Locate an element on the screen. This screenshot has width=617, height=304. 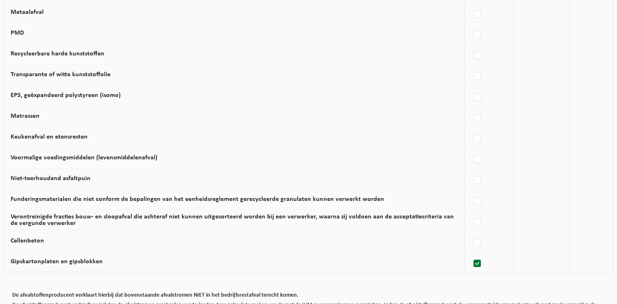
label: Verontreinigde fracties bouw- en sloopafval die achteraf niet kunnen uitgesorteerd worden bij een... is located at coordinates (232, 220).